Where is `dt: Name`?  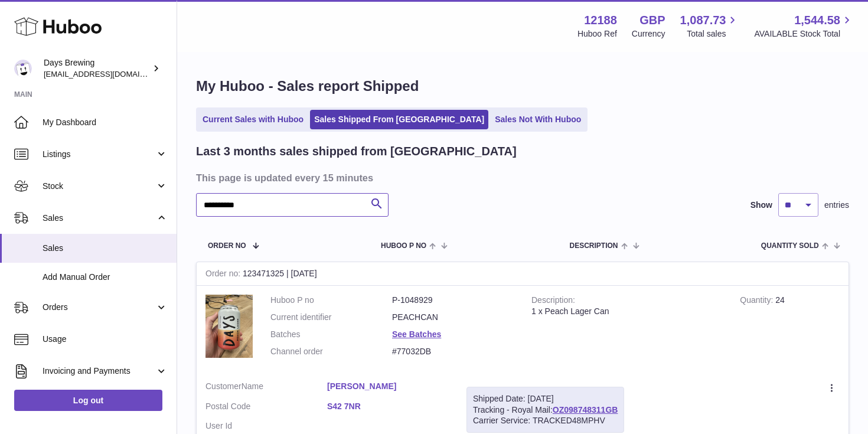
dt: Name is located at coordinates (266, 387).